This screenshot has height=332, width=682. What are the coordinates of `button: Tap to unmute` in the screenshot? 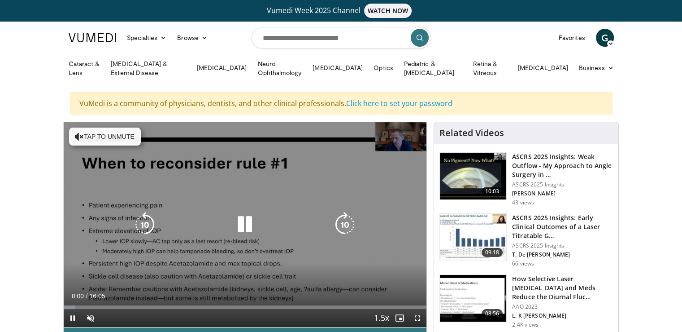 It's located at (105, 136).